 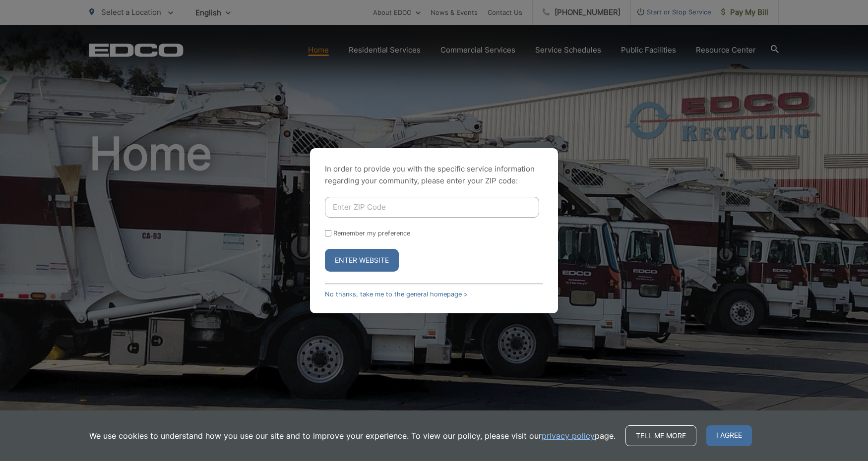 I want to click on span: I agree, so click(x=729, y=436).